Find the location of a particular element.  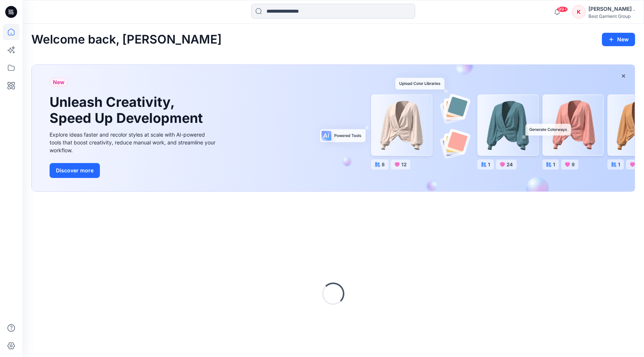

div: K is located at coordinates (579, 12).